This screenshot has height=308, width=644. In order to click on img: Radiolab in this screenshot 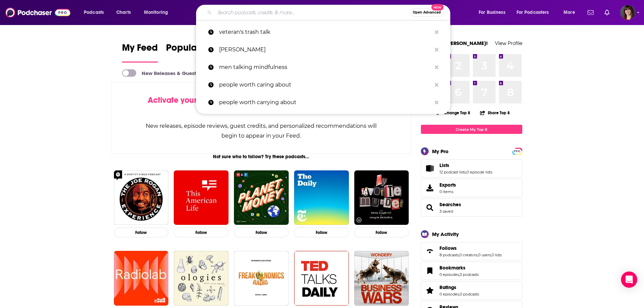, I will do `click(141, 278)`.